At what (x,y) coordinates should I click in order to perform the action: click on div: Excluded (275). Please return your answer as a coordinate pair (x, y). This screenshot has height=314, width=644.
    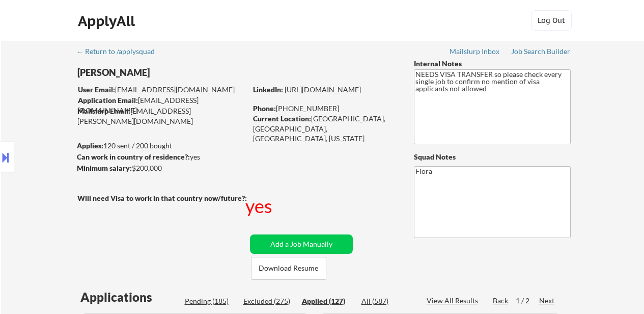
    Looking at the image, I should click on (269, 301).